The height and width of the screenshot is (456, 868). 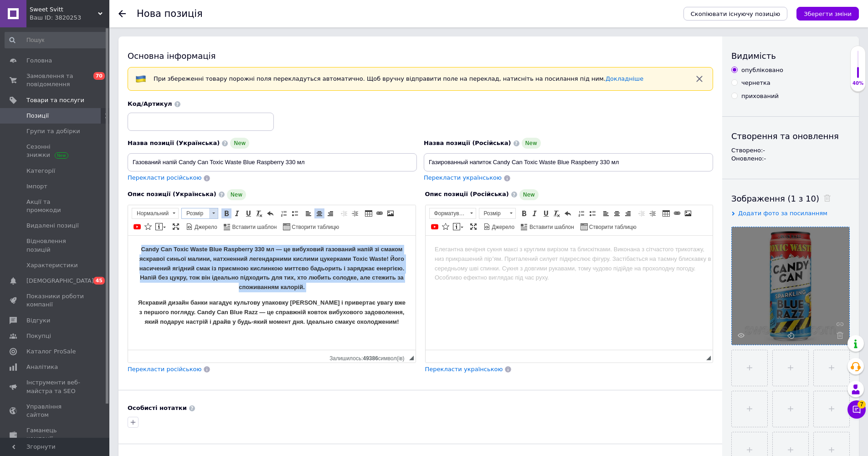 I want to click on input: Пошук, so click(x=56, y=40).